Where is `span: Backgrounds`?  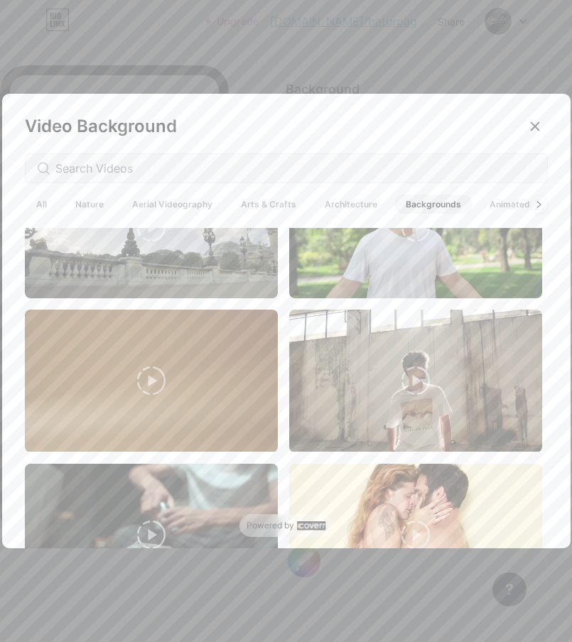 span: Backgrounds is located at coordinates (433, 204).